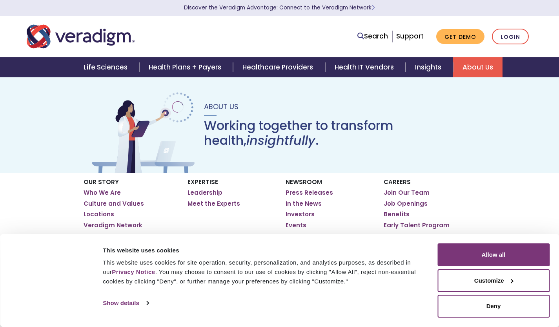  Describe the element at coordinates (461, 37) in the screenshot. I see `a: Get Demo` at that location.